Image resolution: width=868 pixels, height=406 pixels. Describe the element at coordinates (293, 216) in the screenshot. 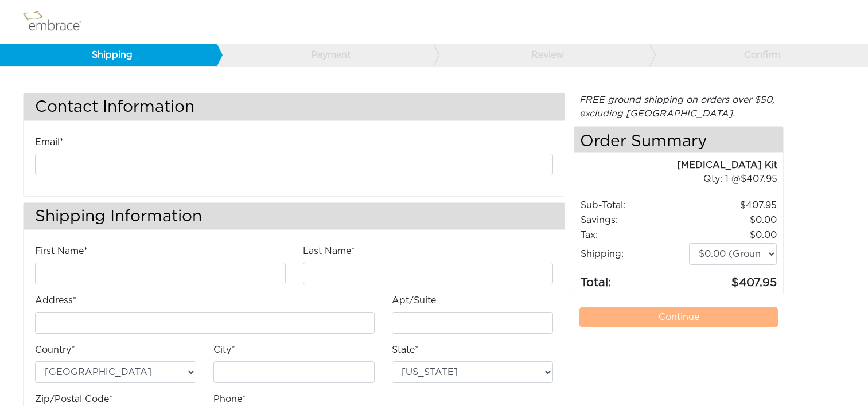

I see `h3: Shipping Information` at that location.